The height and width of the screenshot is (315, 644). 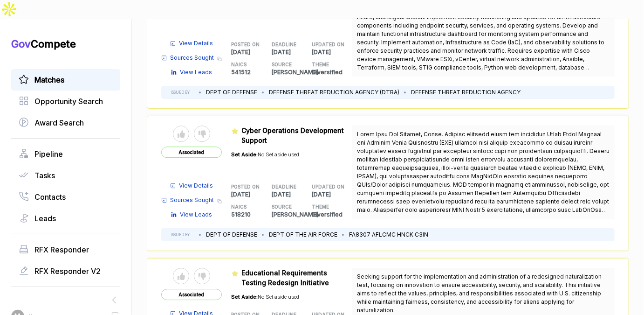 I want to click on span: Leads, so click(x=45, y=218).